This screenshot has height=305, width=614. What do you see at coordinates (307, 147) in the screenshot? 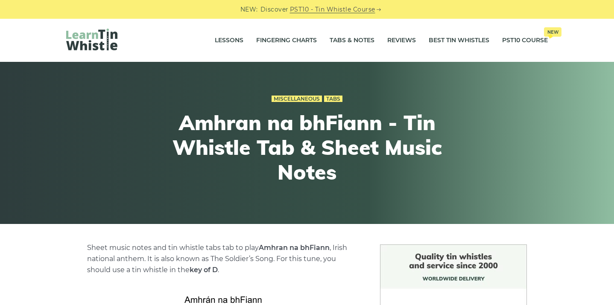
I see `h1: Amhran na bhFiann - Tin Whistle Tab & Sheet Music Notes` at bounding box center [307, 147].